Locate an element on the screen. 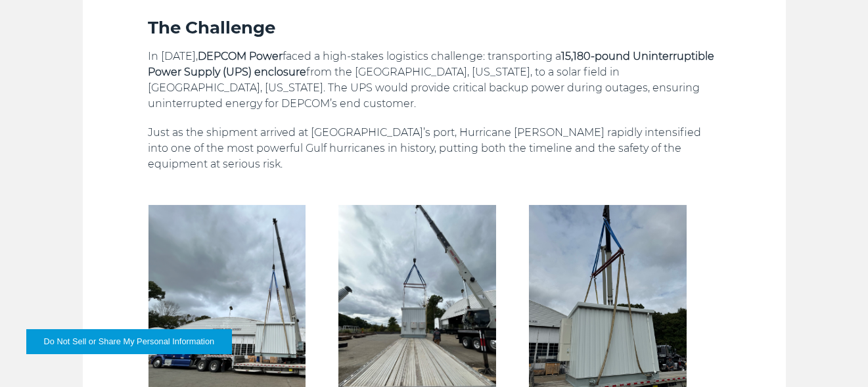 Image resolution: width=868 pixels, height=387 pixels. button: Do Not Sell or Share My Personal Information is located at coordinates (129, 341).